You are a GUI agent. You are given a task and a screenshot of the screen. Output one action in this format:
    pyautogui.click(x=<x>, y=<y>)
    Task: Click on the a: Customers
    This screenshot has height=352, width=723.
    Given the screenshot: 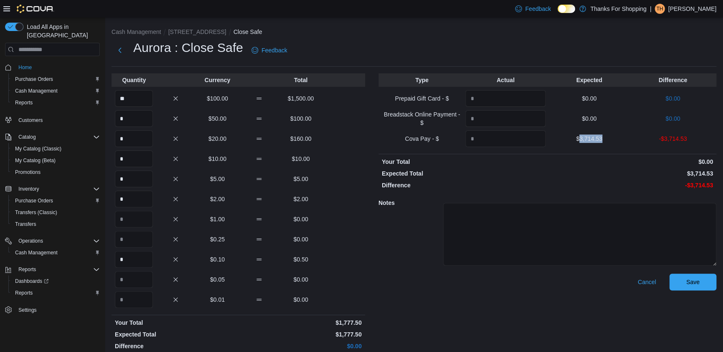 What is the action you would take?
    pyautogui.click(x=31, y=120)
    